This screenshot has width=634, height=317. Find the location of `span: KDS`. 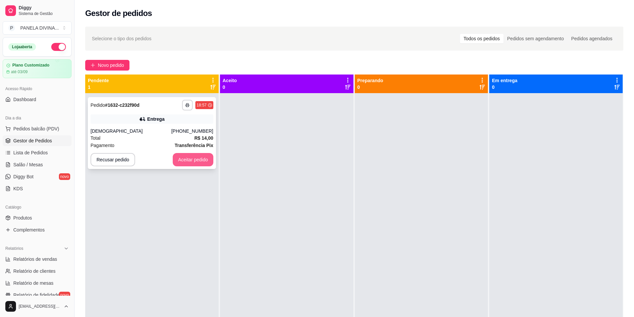

span: KDS is located at coordinates (18, 189).